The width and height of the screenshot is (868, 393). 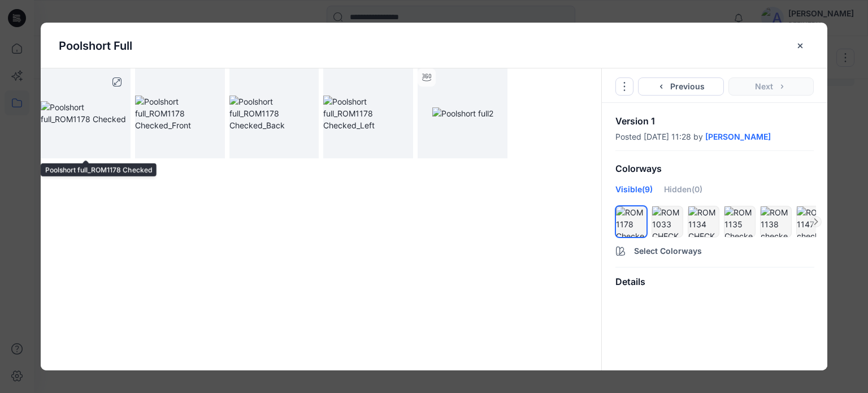 What do you see at coordinates (274, 113) in the screenshot?
I see `img: Poolshort full_ROM1178 Checked_Back` at bounding box center [274, 113].